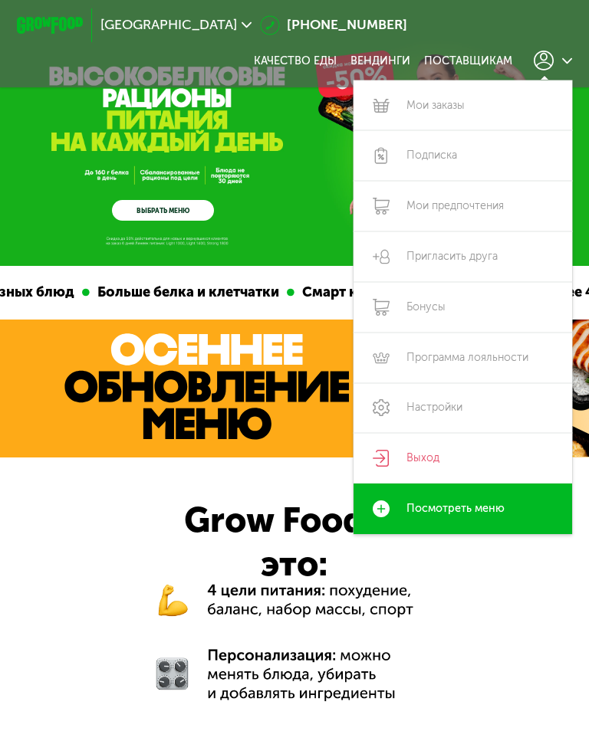  I want to click on a: Качество еды, so click(295, 61).